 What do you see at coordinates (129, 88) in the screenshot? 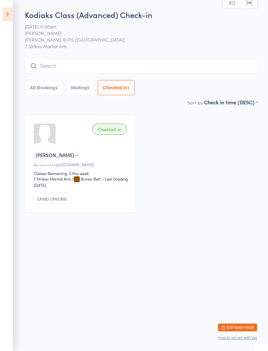
I see `div: 1` at bounding box center [129, 88].